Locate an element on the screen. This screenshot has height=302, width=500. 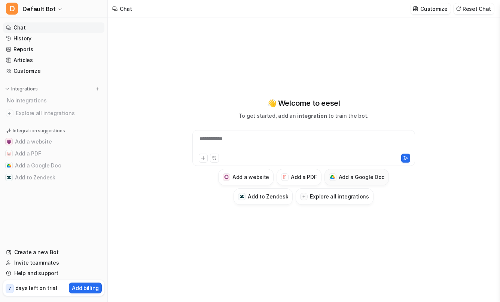
button: Integrations is located at coordinates (21, 89).